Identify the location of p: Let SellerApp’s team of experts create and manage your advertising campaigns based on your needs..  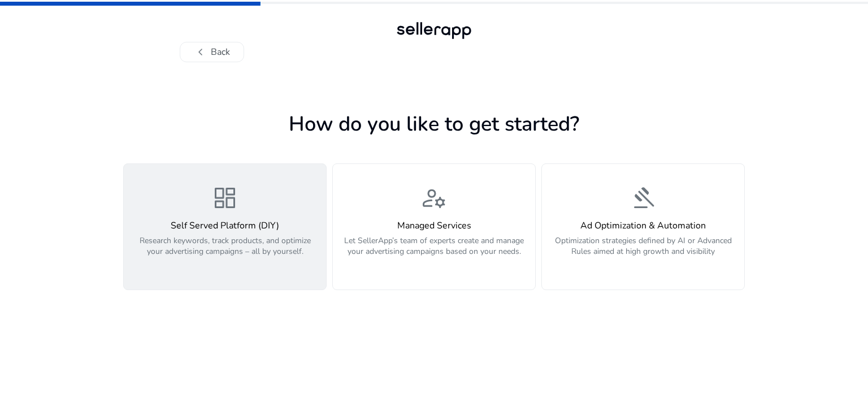
(434, 252).